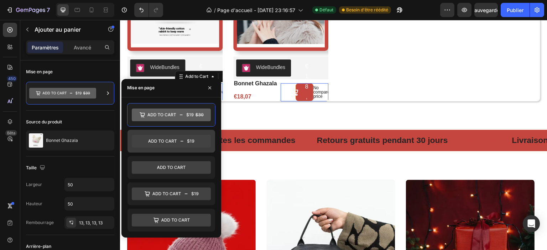 The image size is (547, 250). What do you see at coordinates (38, 246) in the screenshot?
I see `font: Arrière-plan` at bounding box center [38, 246].